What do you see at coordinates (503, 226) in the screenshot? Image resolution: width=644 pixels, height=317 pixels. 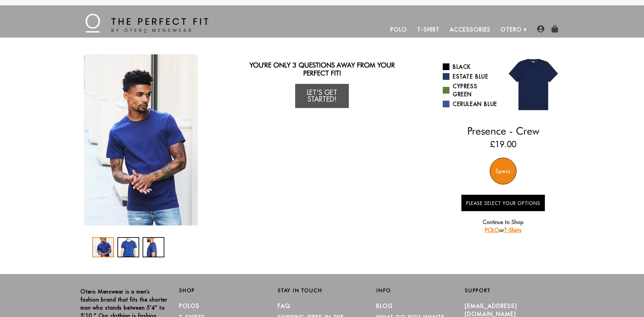 I see `p: Continue to Shop or` at bounding box center [503, 226].